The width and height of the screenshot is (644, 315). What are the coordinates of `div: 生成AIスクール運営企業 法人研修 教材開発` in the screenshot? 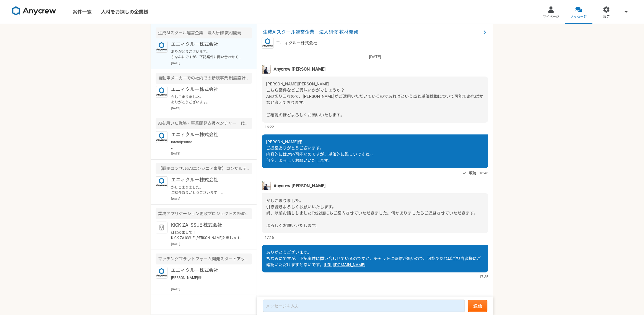 It's located at (204, 33).